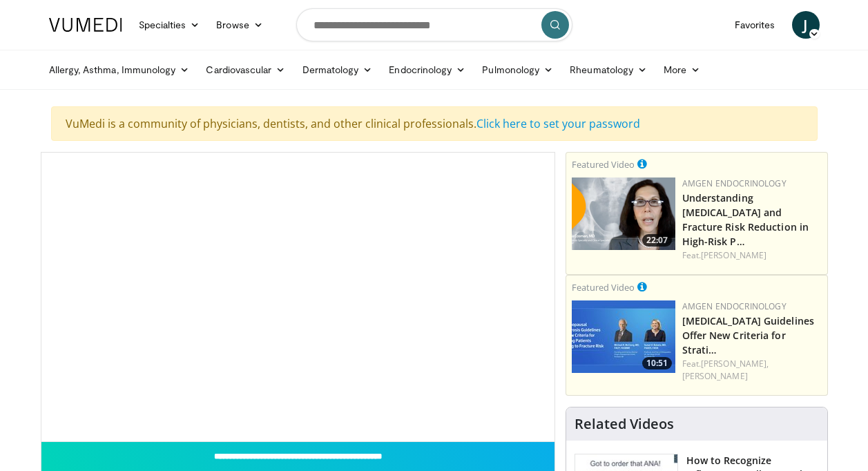 The image size is (868, 471). What do you see at coordinates (120, 70) in the screenshot?
I see `a: Allergy, Asthma, Immunology` at bounding box center [120, 70].